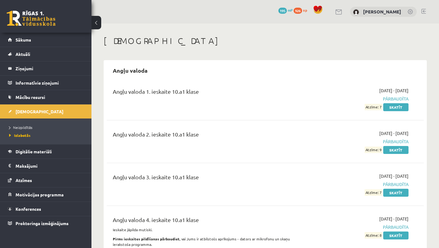 The image size is (439, 248). I want to click on legend: Ziņojumi, so click(50, 68).